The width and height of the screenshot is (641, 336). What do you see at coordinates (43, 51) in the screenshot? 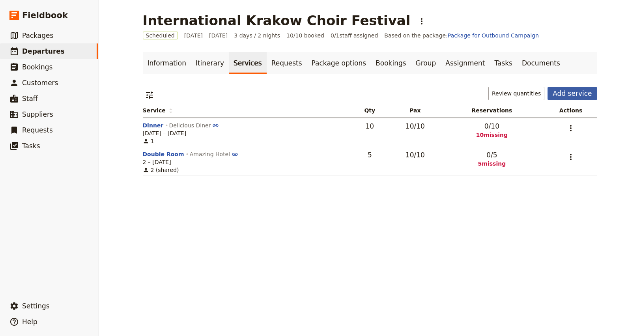
I see `span: Departures` at bounding box center [43, 51].